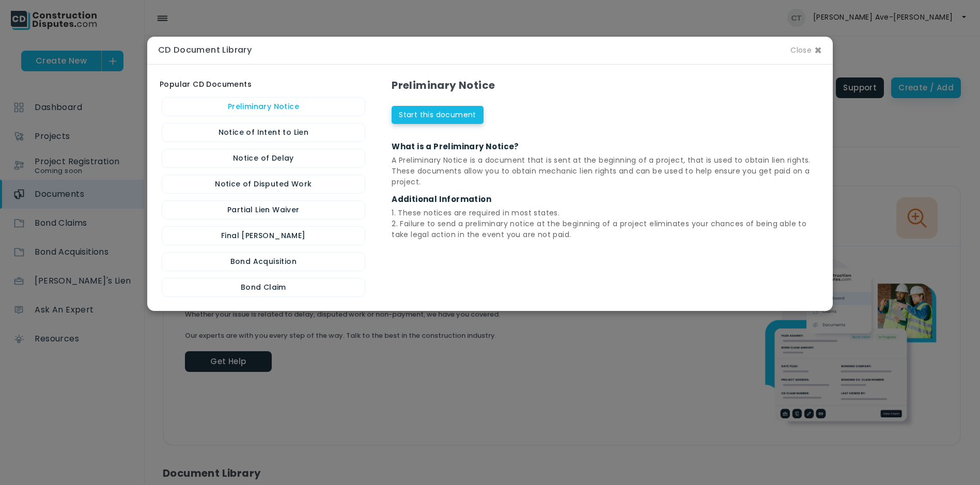 The width and height of the screenshot is (980, 485). Describe the element at coordinates (806, 50) in the screenshot. I see `span: Close` at that location.